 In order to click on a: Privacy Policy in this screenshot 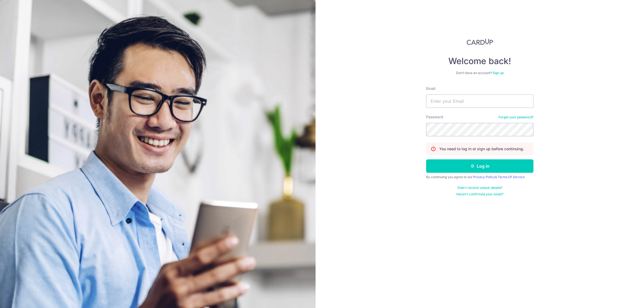, I will do `click(484, 177)`.